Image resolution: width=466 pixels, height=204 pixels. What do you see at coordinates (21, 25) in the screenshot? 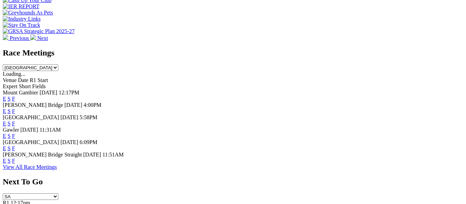
I see `img: Stay On Track` at bounding box center [21, 25].